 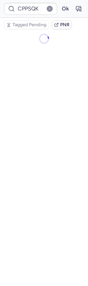 I want to click on button: PNR, so click(x=62, y=25).